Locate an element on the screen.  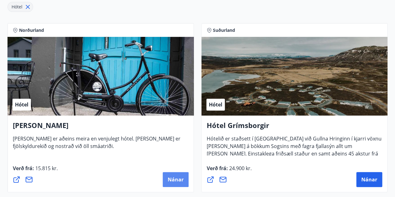
span: Norðurland is located at coordinates (32, 30).